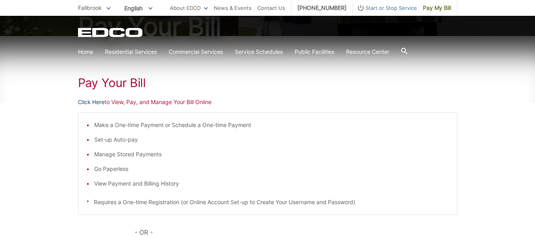  Describe the element at coordinates (368, 52) in the screenshot. I see `a: Resource Center` at that location.